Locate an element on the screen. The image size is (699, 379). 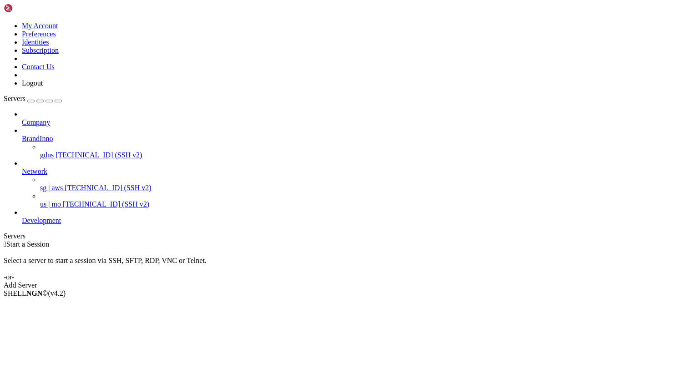
a: Development is located at coordinates (359, 221).